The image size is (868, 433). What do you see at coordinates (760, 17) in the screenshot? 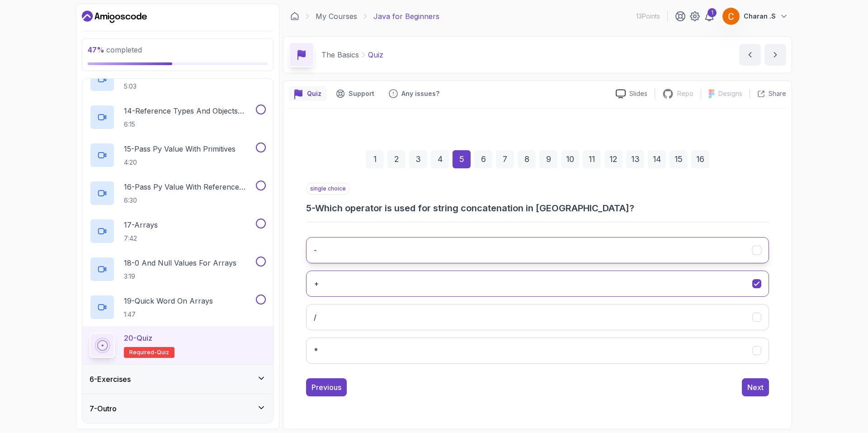
I see `p: Charan .S` at bounding box center [760, 17].